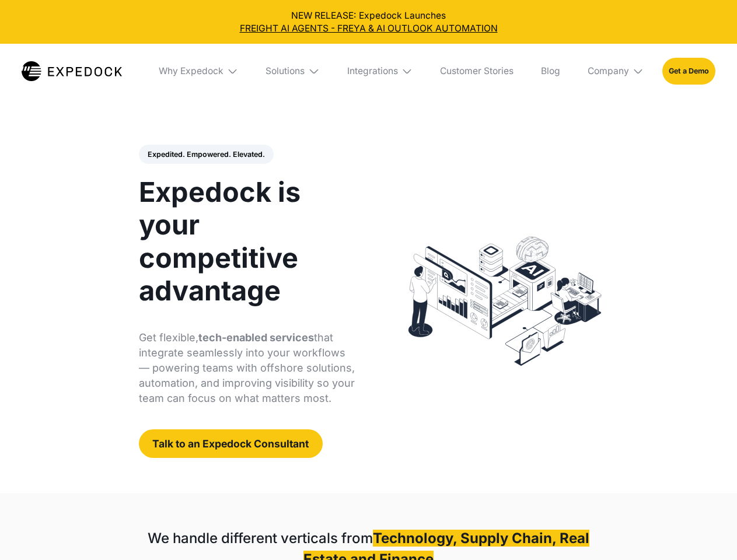 The width and height of the screenshot is (737, 560). I want to click on a: Customer Stories, so click(476, 71).